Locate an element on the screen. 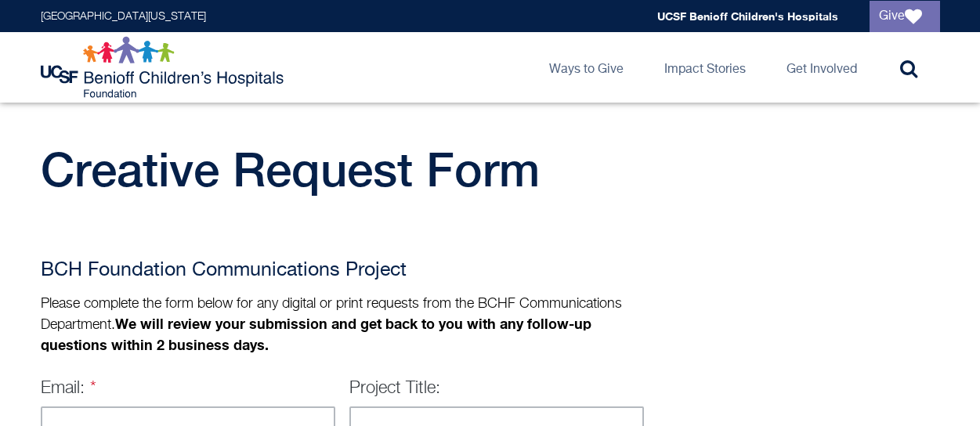  a: Get Involved is located at coordinates (821, 67).